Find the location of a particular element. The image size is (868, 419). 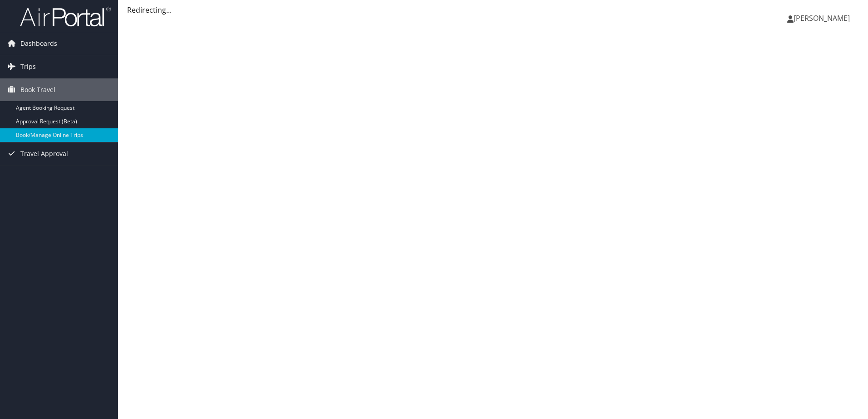

span: Dashboards is located at coordinates (38, 44).